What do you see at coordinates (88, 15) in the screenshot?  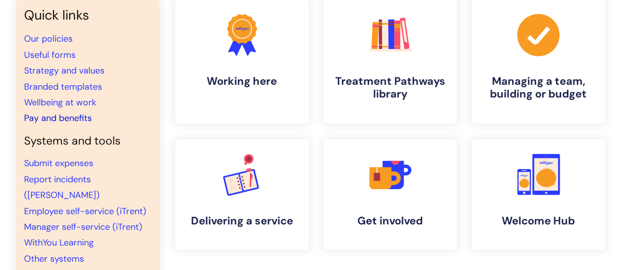 I see `h3: Quick links` at bounding box center [88, 15].